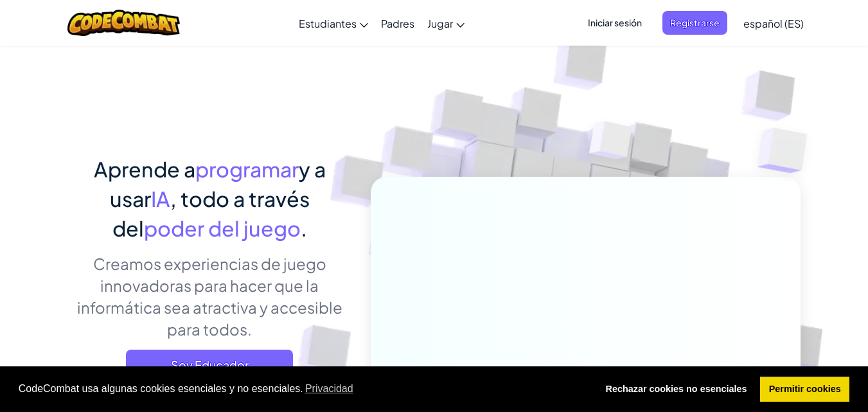 The height and width of the screenshot is (412, 868). What do you see at coordinates (615, 23) in the screenshot?
I see `button: Iniciar sesión` at bounding box center [615, 23].